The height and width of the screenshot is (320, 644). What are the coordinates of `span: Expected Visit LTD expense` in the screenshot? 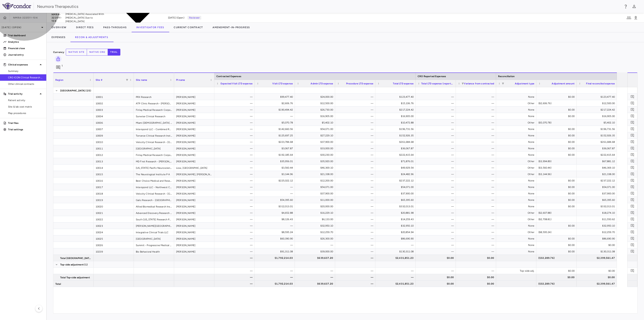 It's located at (236, 83).